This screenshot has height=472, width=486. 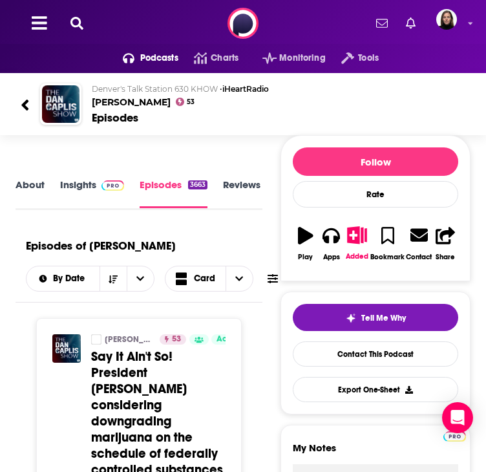 I want to click on div: Share, so click(x=446, y=257).